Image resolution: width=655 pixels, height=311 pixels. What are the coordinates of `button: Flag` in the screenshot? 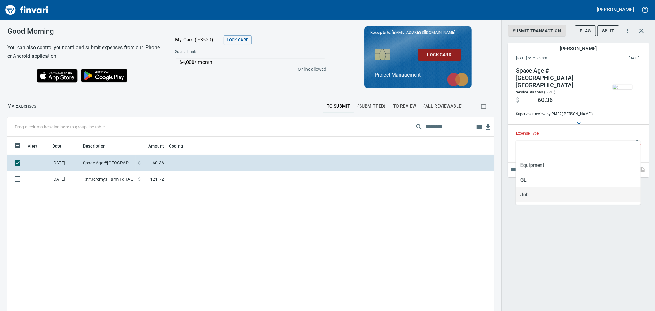 It's located at (585, 31).